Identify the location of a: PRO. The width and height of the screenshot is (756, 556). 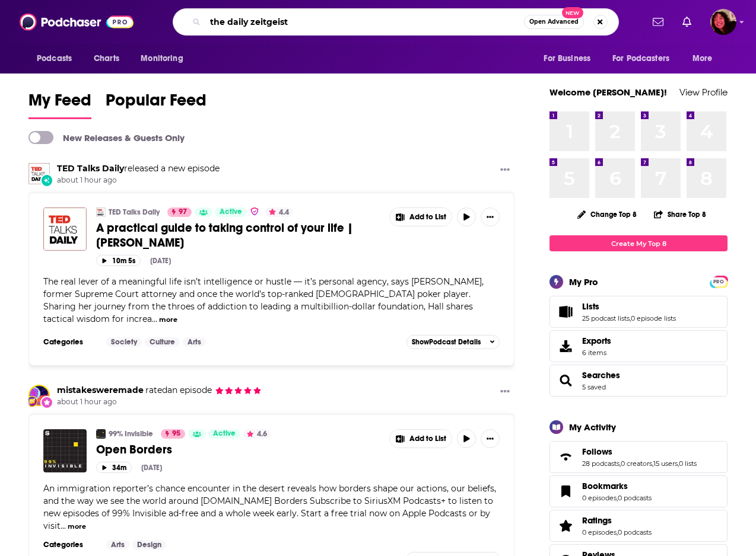
(718, 281).